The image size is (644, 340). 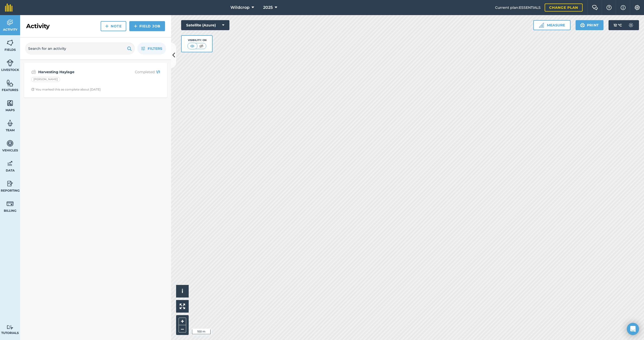 I want to click on img: Four arrows, one pointing top left, one top right, one bottom right and the last bottom left, so click(x=182, y=307).